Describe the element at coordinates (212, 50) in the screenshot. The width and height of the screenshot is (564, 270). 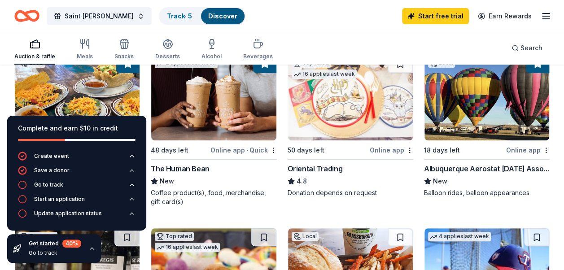
I see `button: Alcohol` at that location.